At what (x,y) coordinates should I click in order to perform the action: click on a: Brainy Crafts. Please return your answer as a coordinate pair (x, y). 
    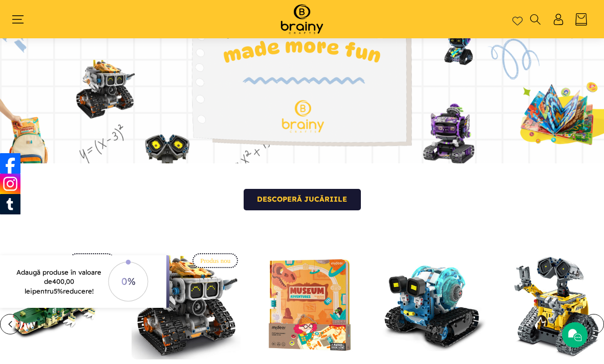
    Looking at the image, I should click on (302, 19).